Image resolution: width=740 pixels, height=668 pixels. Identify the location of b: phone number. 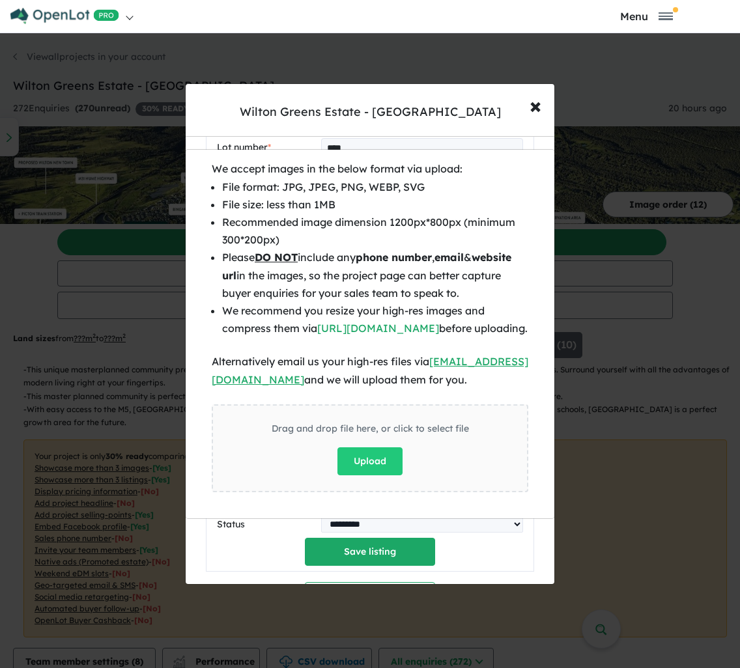
(393, 257).